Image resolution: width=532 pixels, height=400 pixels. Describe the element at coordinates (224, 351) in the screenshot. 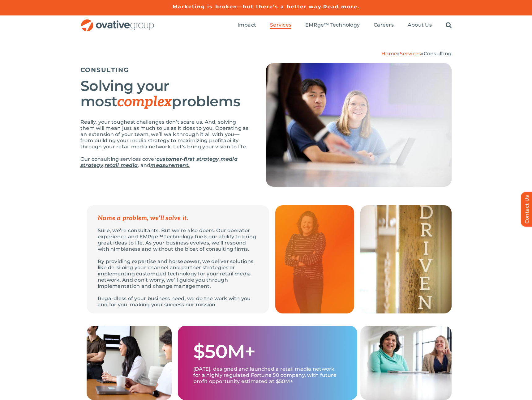

I see `h1: $50M+` at that location.